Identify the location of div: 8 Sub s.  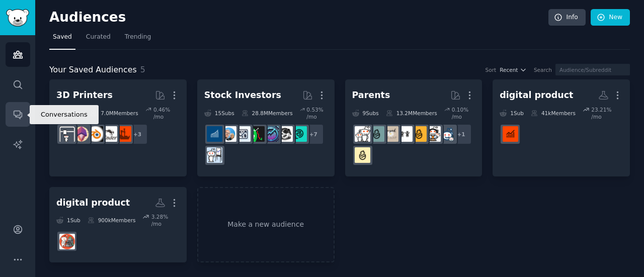
(69, 113).